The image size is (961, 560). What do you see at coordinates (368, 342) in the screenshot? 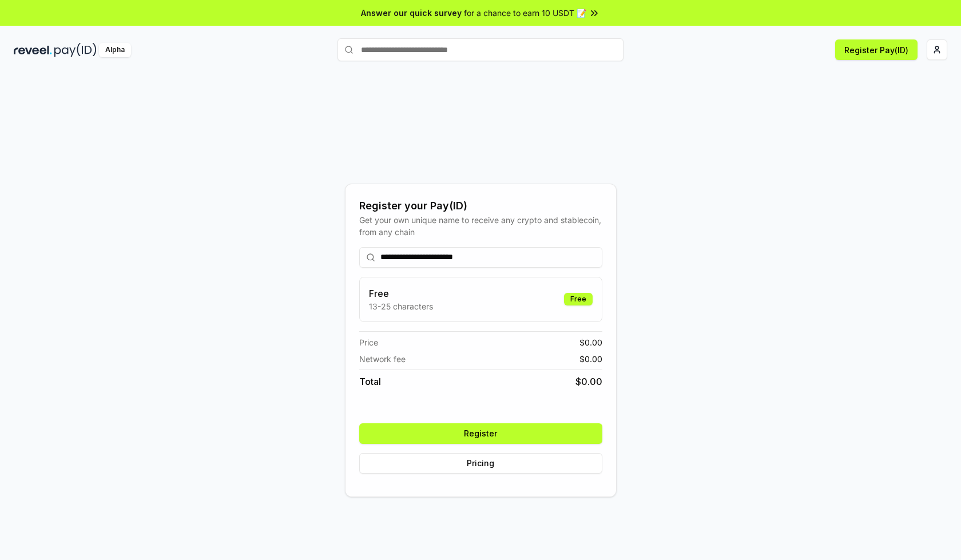
I see `span: Price` at bounding box center [368, 342].